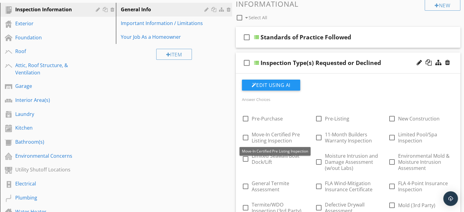  Describe the element at coordinates (423, 186) in the screenshot. I see `span: FLA 4-Point Insurance Inspection` at that location.